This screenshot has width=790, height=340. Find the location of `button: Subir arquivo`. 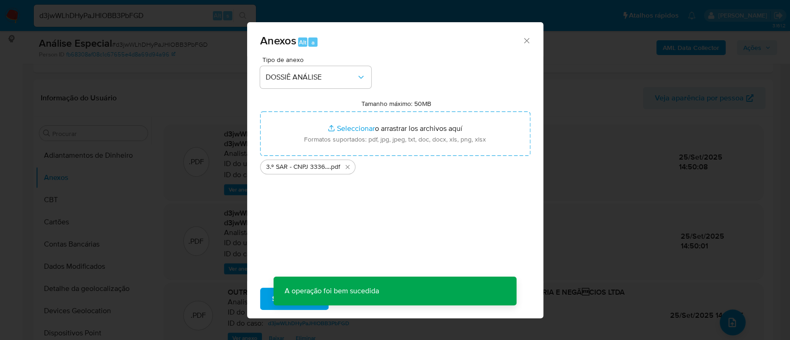

button: Subir arquivo is located at coordinates (294, 299).